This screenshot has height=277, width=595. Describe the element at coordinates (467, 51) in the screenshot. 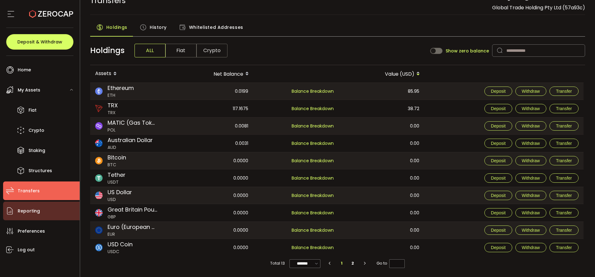

I see `span: Show zero balance` at that location.